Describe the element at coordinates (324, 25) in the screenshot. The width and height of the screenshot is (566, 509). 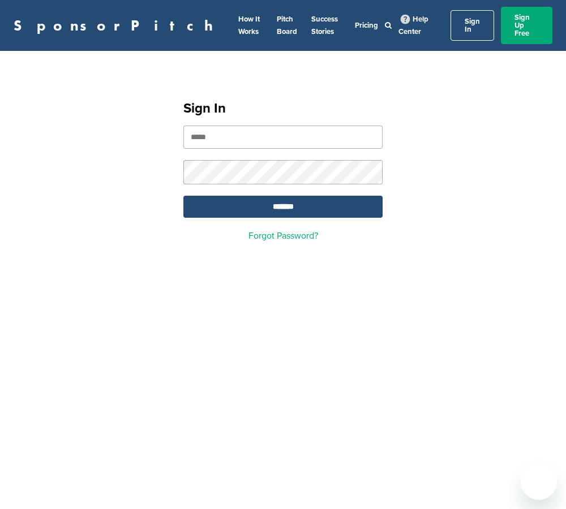
I see `a: Success Stories` at that location.